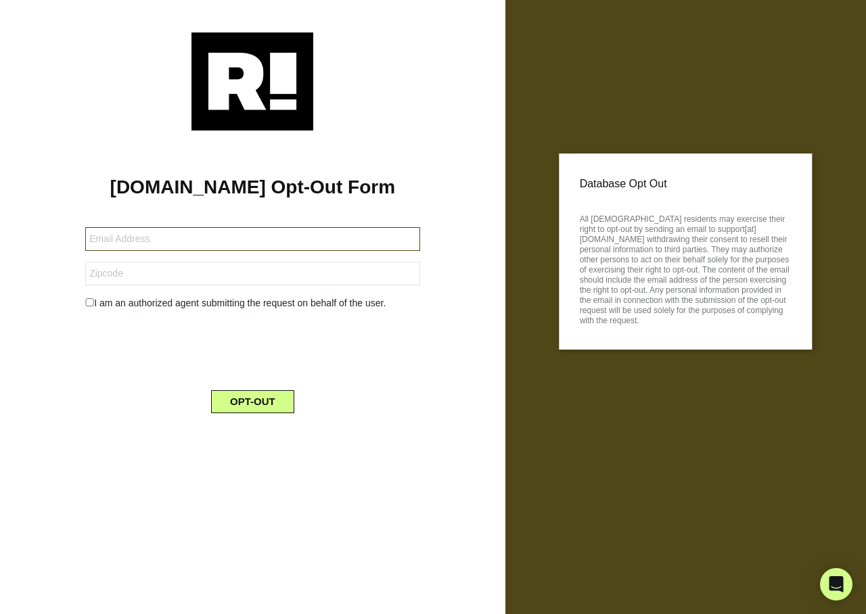 Image resolution: width=866 pixels, height=614 pixels. Describe the element at coordinates (252, 303) in the screenshot. I see `div: I am an authorized agent submitting the request on behalf of the user.` at that location.